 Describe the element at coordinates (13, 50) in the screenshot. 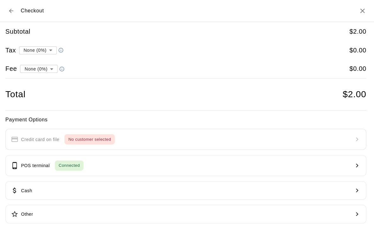

I see `h5: Tax` at that location.